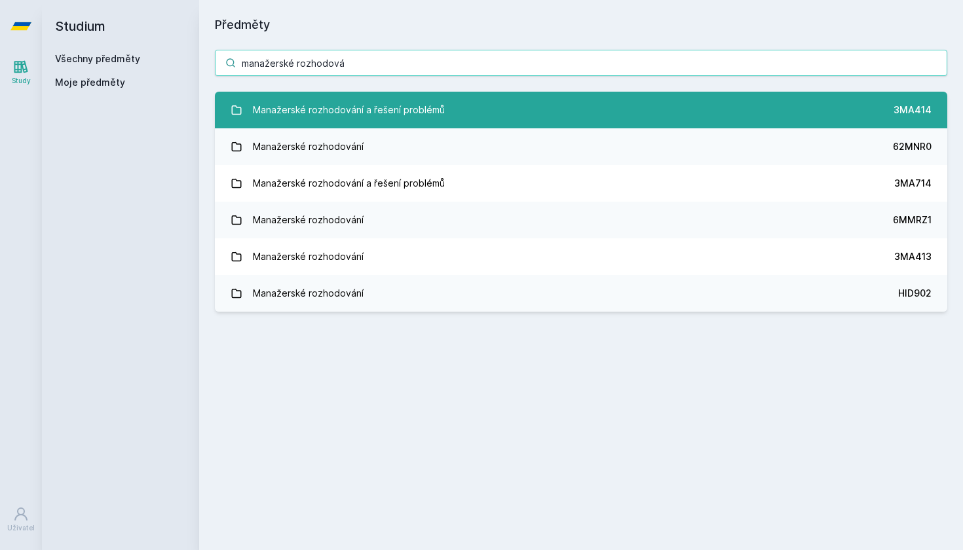 This screenshot has width=963, height=550. I want to click on div: 3MA714, so click(912, 183).